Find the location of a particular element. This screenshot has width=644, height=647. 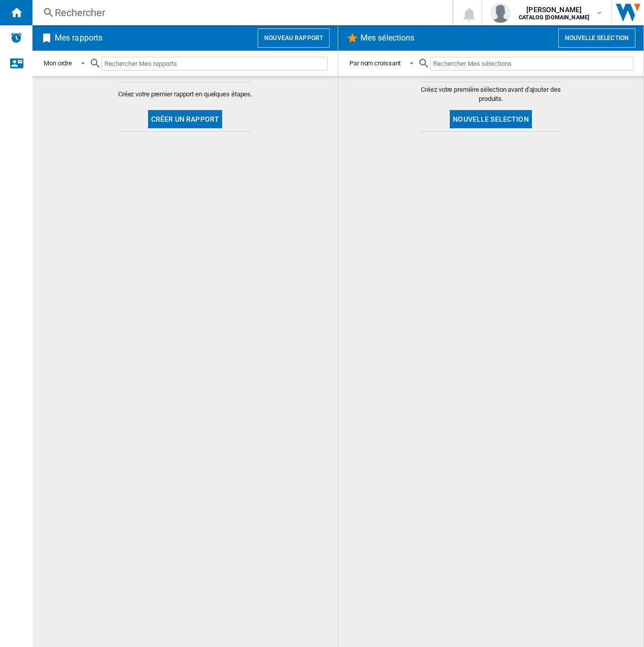

input: Rechercher Mes rapports is located at coordinates (215, 64).